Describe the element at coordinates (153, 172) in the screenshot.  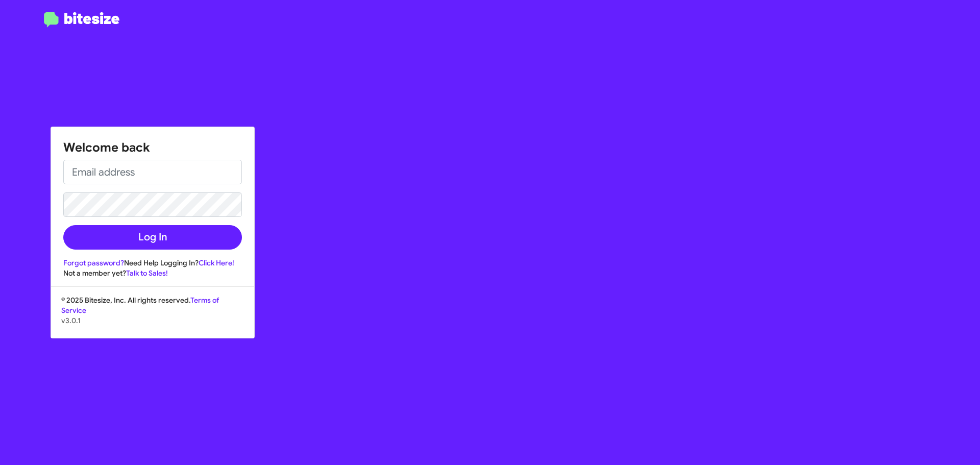
I see `input: Email address` at that location.